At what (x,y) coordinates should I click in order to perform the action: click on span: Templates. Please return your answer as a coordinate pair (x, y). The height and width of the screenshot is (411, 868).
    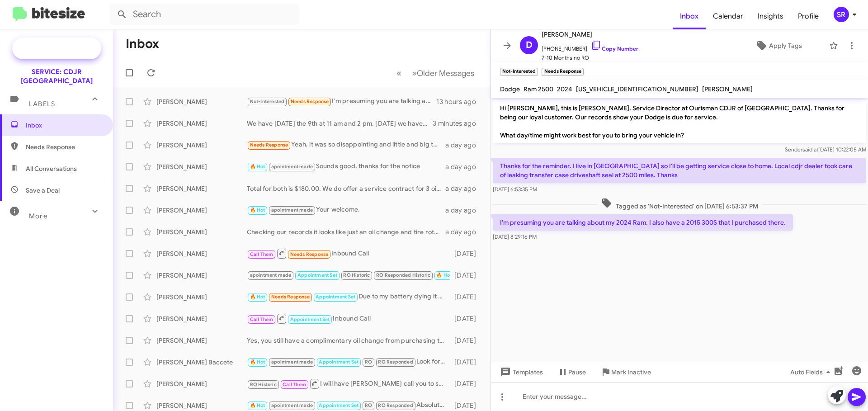
    Looking at the image, I should click on (520, 372).